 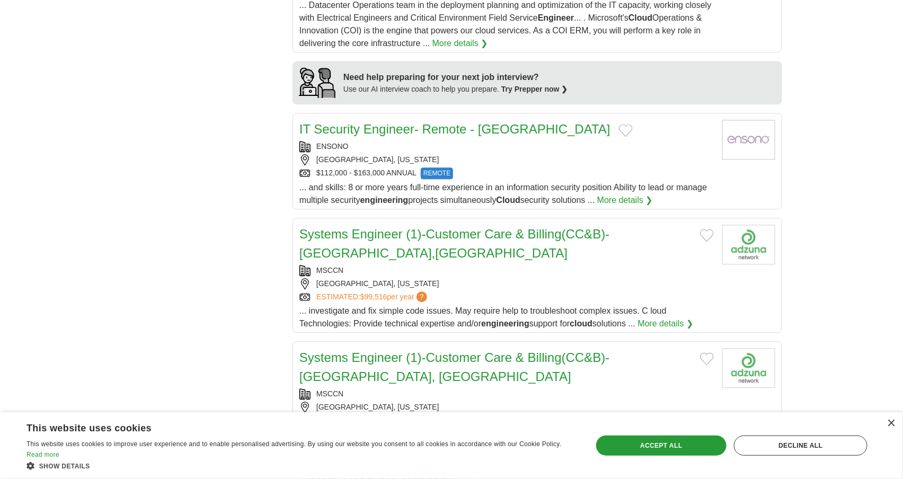 What do you see at coordinates (535, 89) in the screenshot?
I see `a: Try Prepper now ❯` at bounding box center [535, 89].